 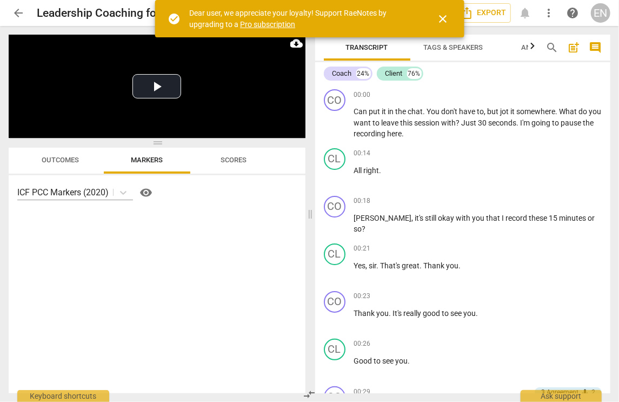 I want to click on button: Export, so click(x=484, y=13).